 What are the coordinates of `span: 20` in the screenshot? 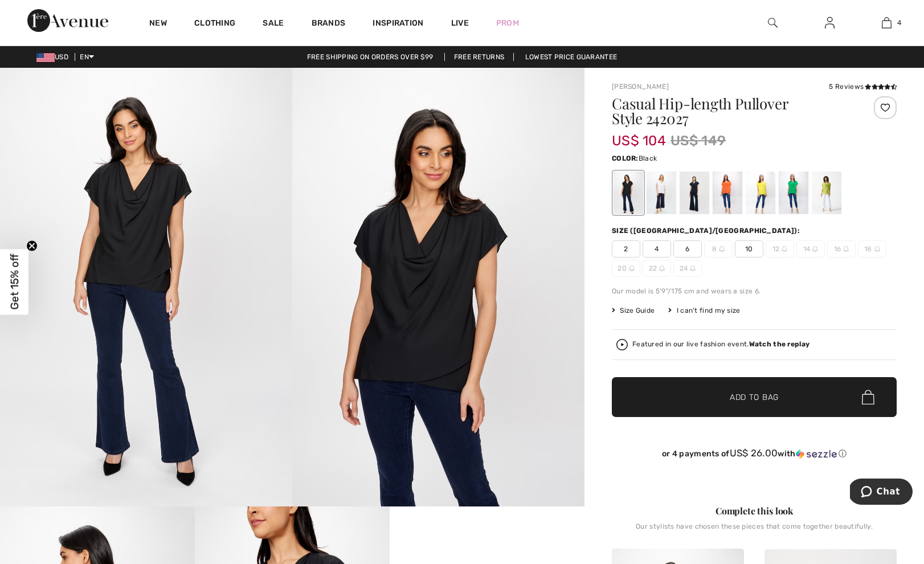 It's located at (626, 268).